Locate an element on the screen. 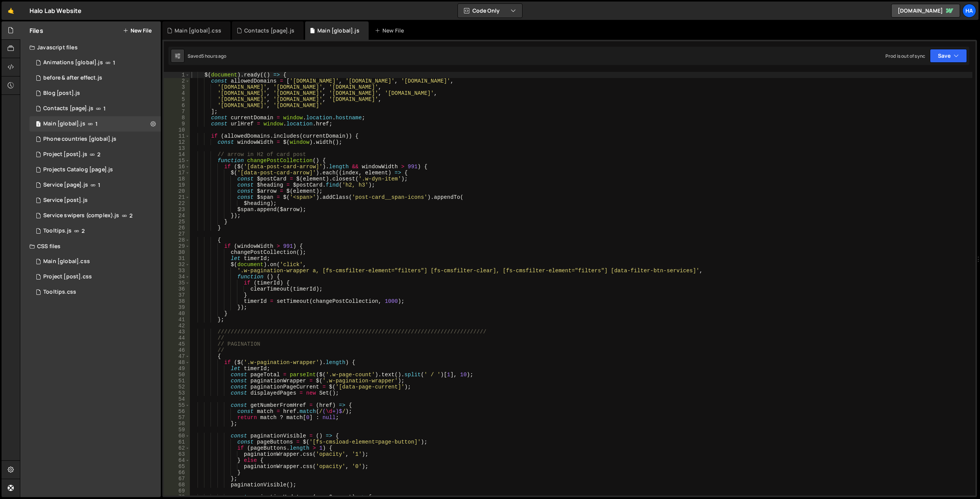 This screenshot has height=499, width=980. div: 826/3053.css is located at coordinates (95, 262).